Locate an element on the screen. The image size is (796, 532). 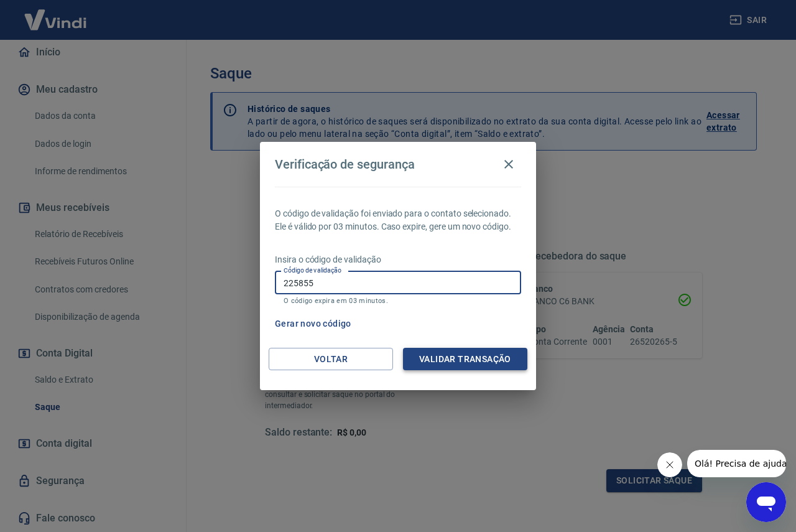
p: O código de validação foi enviado para o contato selecionado. Ele é válido por 03 minutos. Caso e... is located at coordinates (398, 220).